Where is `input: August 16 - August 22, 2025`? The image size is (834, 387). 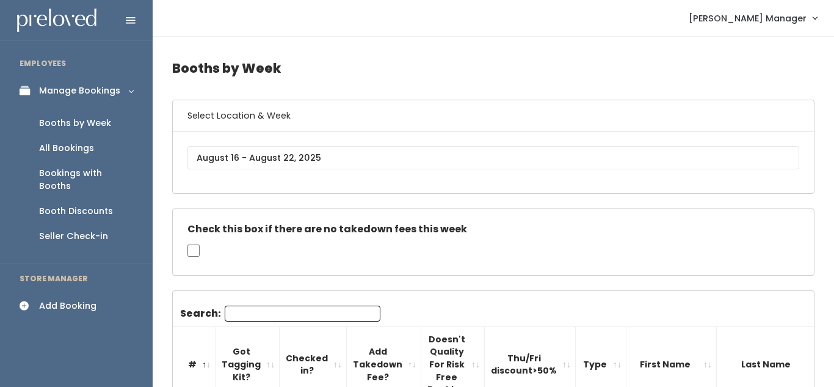 input: August 16 - August 22, 2025 is located at coordinates (493, 158).